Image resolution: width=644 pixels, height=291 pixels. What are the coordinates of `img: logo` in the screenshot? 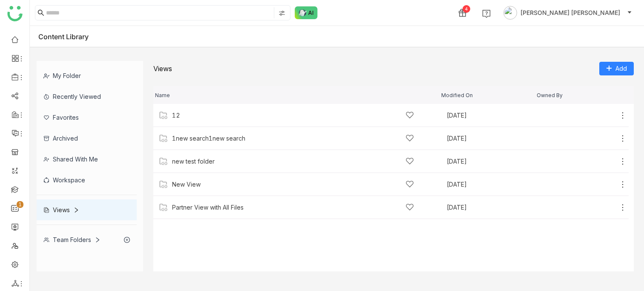 It's located at (15, 14).